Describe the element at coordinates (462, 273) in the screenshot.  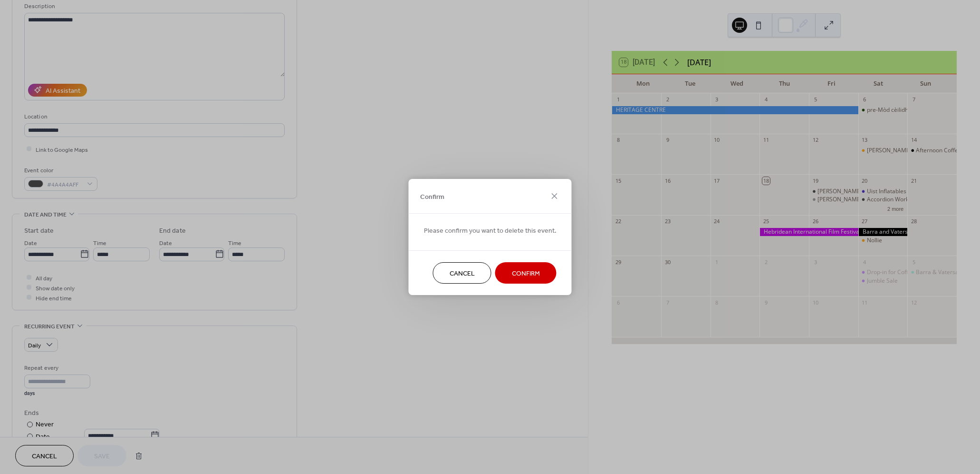
I see `button: Cancel` at that location.